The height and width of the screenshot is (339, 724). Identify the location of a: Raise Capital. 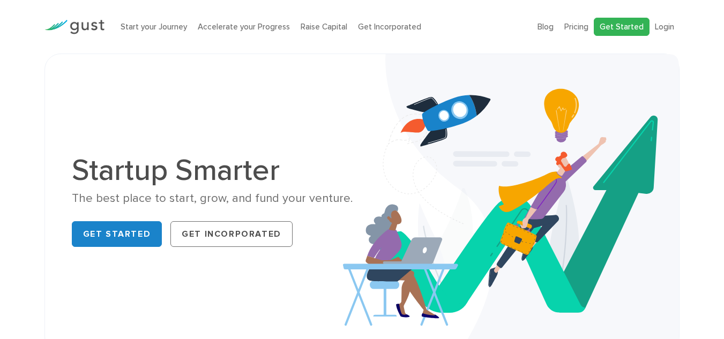
(324, 27).